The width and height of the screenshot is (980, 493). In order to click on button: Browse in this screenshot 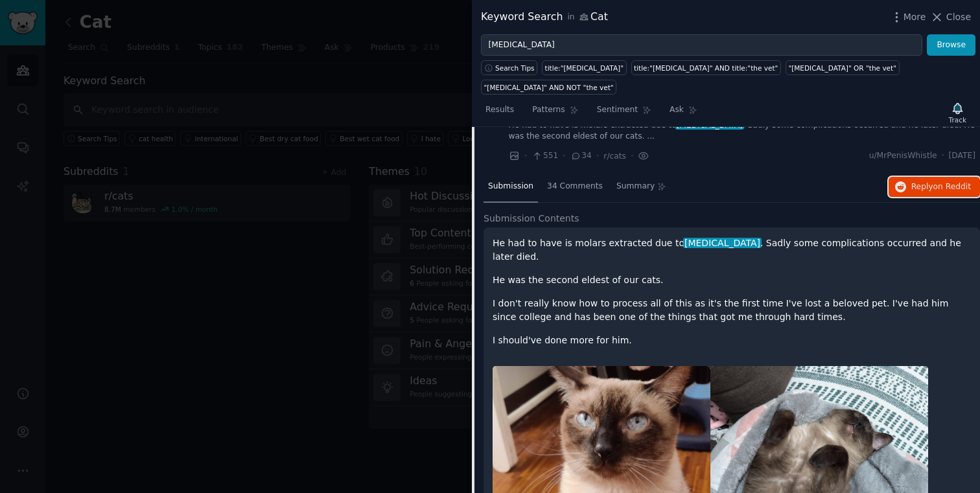, I will do `click(950, 45)`.